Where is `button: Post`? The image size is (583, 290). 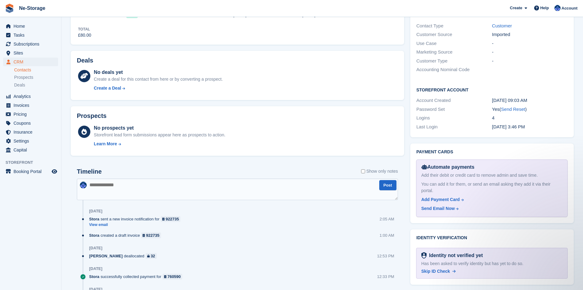
button: Post is located at coordinates (388, 185).